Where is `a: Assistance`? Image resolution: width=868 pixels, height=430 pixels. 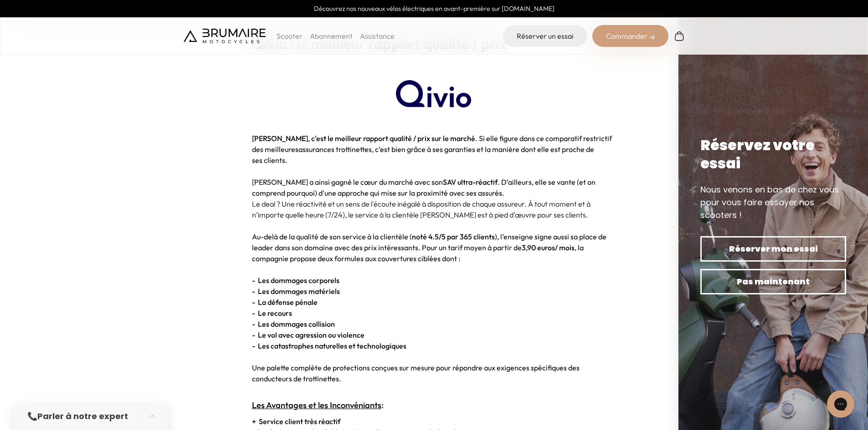
a: Assistance is located at coordinates (377, 36).